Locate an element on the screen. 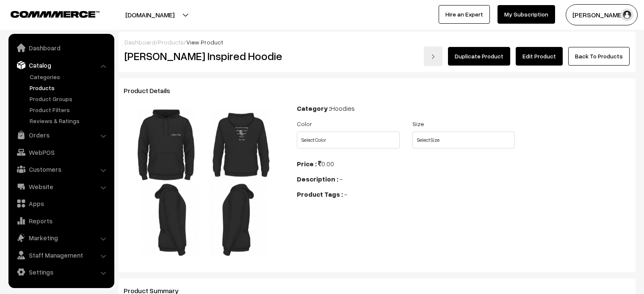 This screenshot has height=294, width=644. a: Duplicate Product is located at coordinates (479, 57).